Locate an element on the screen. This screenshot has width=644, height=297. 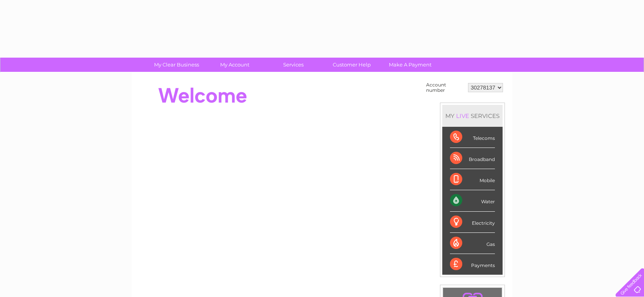
div: LIVE is located at coordinates (463, 116).